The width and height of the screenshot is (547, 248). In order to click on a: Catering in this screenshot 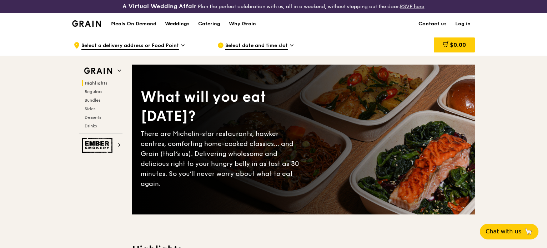, I will do `click(209, 24)`.